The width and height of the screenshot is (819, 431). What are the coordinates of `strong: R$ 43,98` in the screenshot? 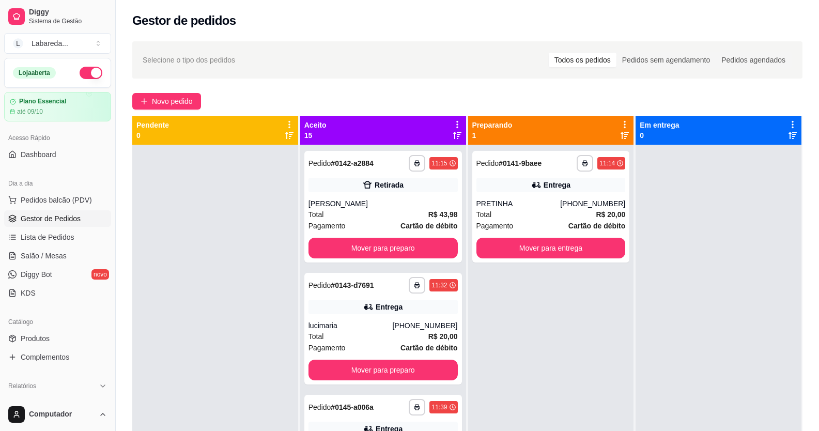 It's located at (443, 214).